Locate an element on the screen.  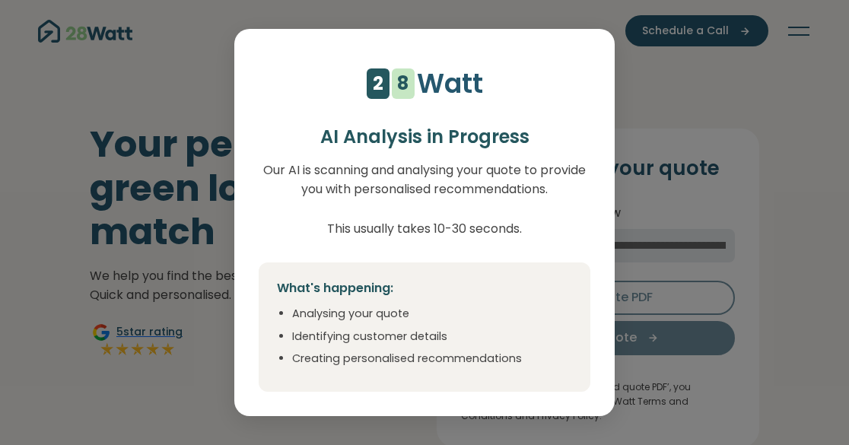
li: Creating personalised recommendations is located at coordinates (432, 359).